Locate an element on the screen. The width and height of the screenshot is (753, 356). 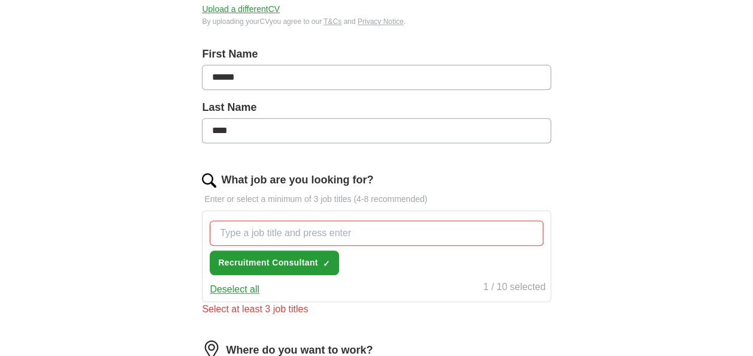
p: Enter or select a minimum of 3 job titles (4-8 recommended) is located at coordinates (376, 199).